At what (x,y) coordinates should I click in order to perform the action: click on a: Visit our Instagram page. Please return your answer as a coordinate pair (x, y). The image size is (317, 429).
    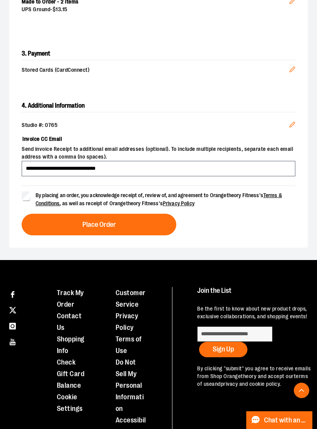
    Looking at the image, I should click on (12, 325).